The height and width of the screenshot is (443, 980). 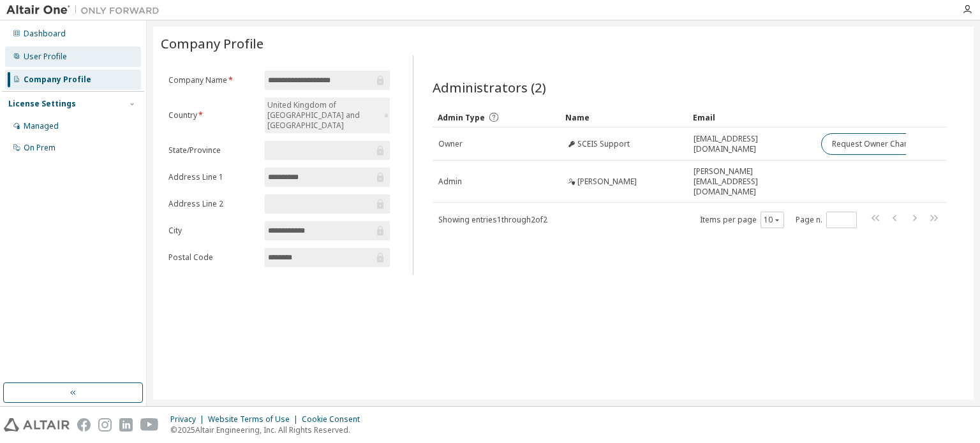 I want to click on label: Company Name, so click(x=212, y=80).